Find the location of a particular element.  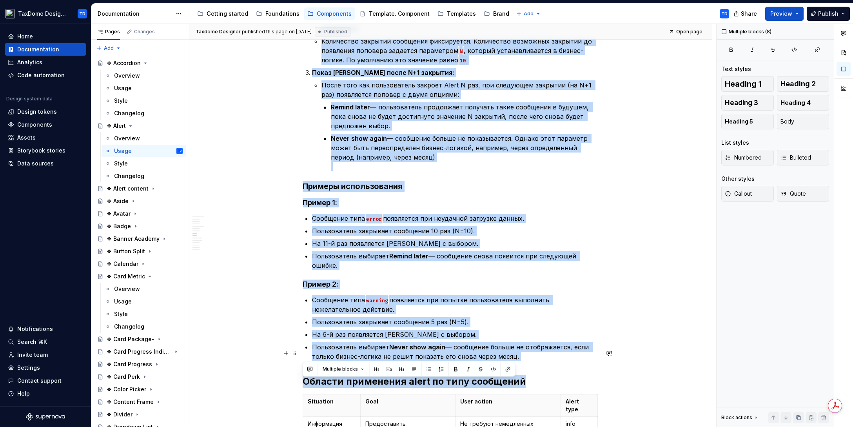

button: Body is located at coordinates (804, 122).